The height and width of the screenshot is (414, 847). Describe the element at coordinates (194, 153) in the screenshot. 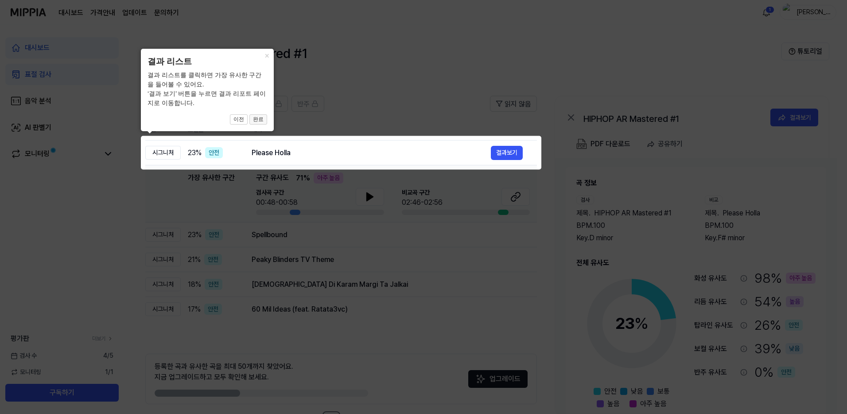

I see `span: 23 %` at that location.